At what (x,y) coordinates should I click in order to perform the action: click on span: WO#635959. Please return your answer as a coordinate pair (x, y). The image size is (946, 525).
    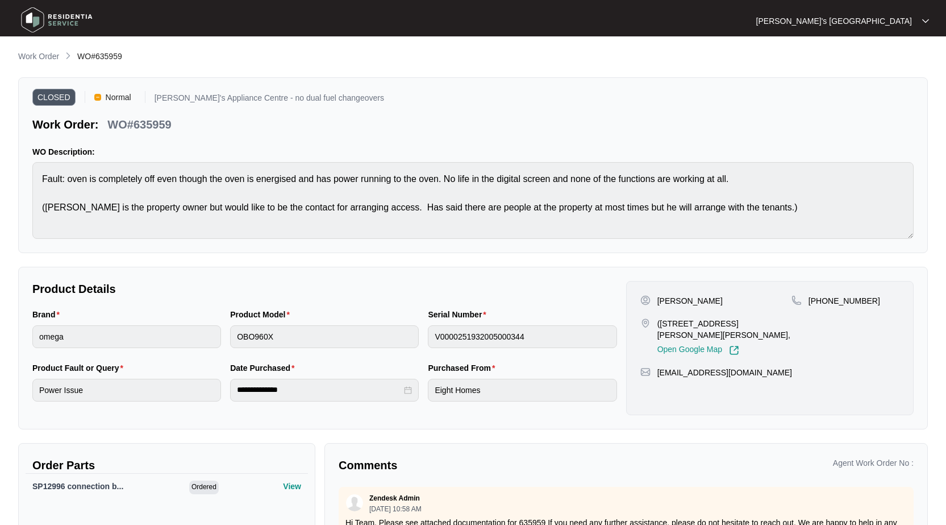
    Looking at the image, I should click on (99, 56).